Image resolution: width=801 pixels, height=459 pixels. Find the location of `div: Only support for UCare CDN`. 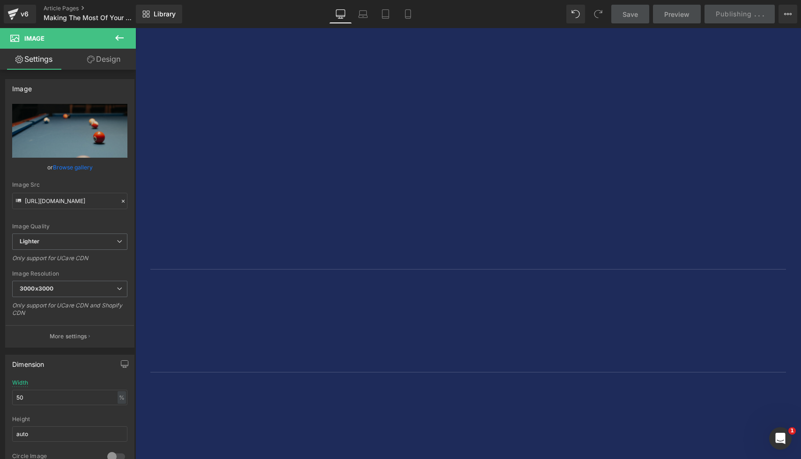

div: Only support for UCare CDN is located at coordinates (70, 261).